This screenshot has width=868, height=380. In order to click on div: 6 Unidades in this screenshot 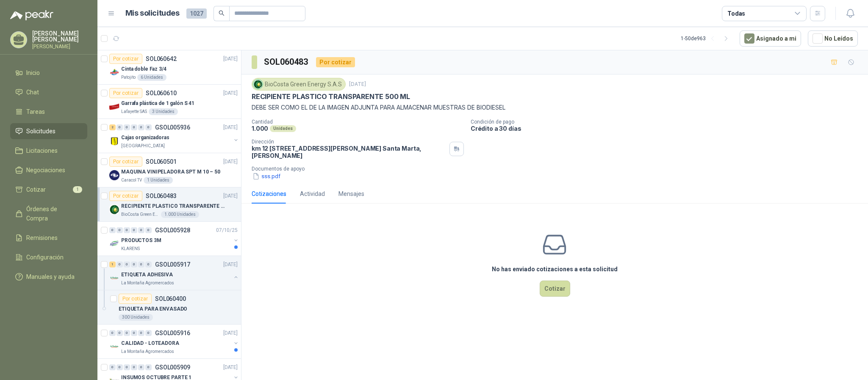, I will do `click(152, 78)`.